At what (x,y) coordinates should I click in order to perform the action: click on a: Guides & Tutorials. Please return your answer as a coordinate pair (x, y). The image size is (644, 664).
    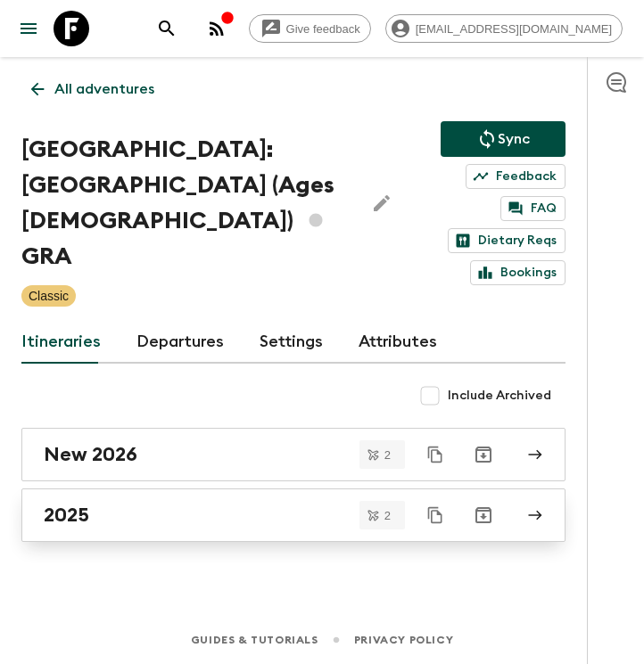
    Looking at the image, I should click on (254, 640).